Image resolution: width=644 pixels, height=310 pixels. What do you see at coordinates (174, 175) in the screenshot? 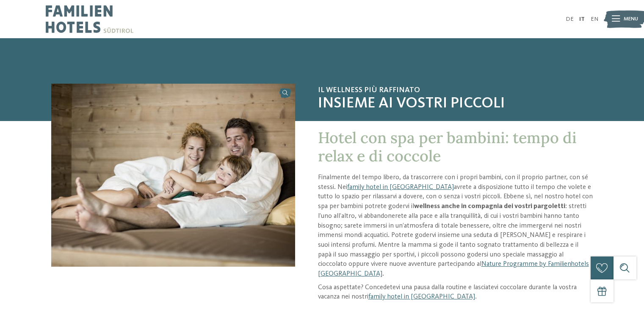
I see `a: Hotel con spa per bambini: è tempo di coccole!` at bounding box center [174, 175].